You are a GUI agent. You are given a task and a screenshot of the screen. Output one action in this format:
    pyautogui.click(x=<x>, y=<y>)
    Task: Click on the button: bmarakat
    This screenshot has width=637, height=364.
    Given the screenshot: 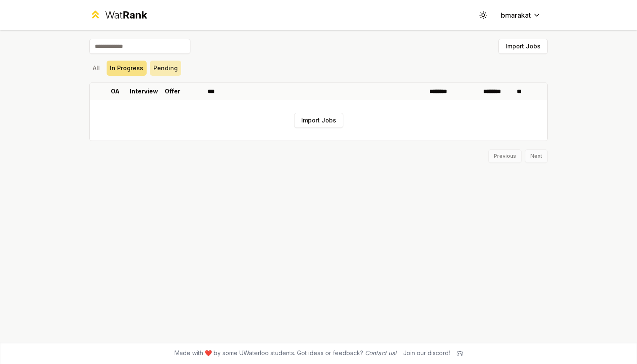 What is the action you would take?
    pyautogui.click(x=521, y=15)
    